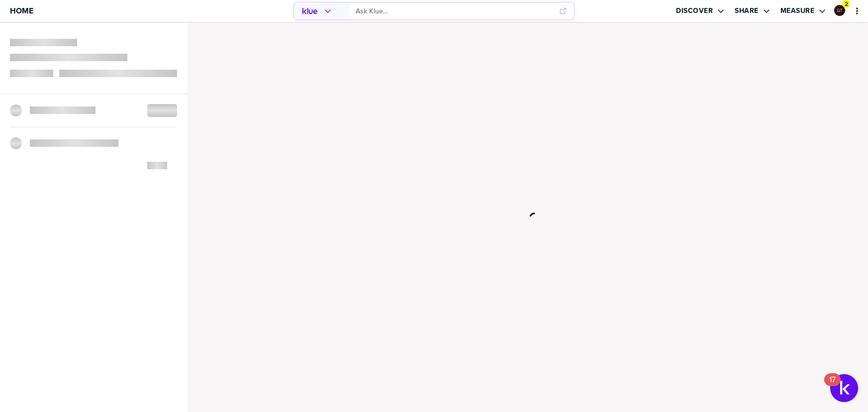 Image resolution: width=868 pixels, height=412 pixels. Describe the element at coordinates (845, 388) in the screenshot. I see `button: Open Resource Center, 17 new notifications` at that location.